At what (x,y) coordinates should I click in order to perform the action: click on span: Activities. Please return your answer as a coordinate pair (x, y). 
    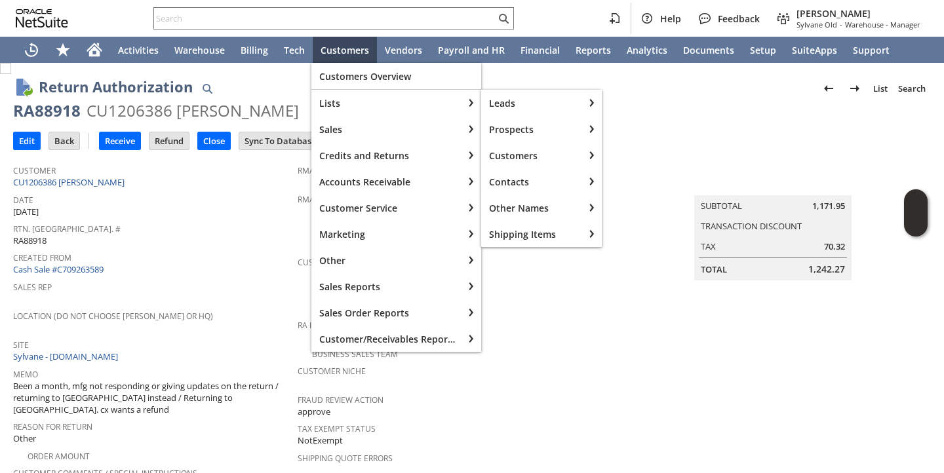
    Looking at the image, I should click on (138, 50).